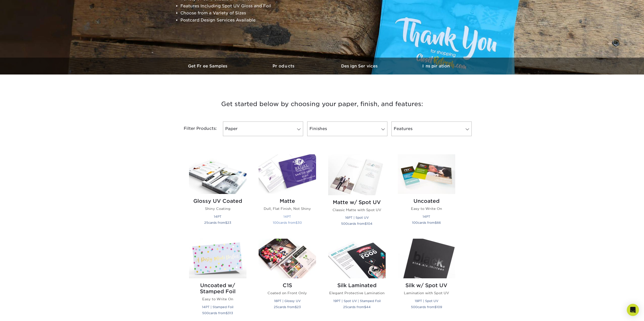 Image resolution: width=644 pixels, height=321 pixels. Describe the element at coordinates (284, 66) in the screenshot. I see `h3: Products` at that location.